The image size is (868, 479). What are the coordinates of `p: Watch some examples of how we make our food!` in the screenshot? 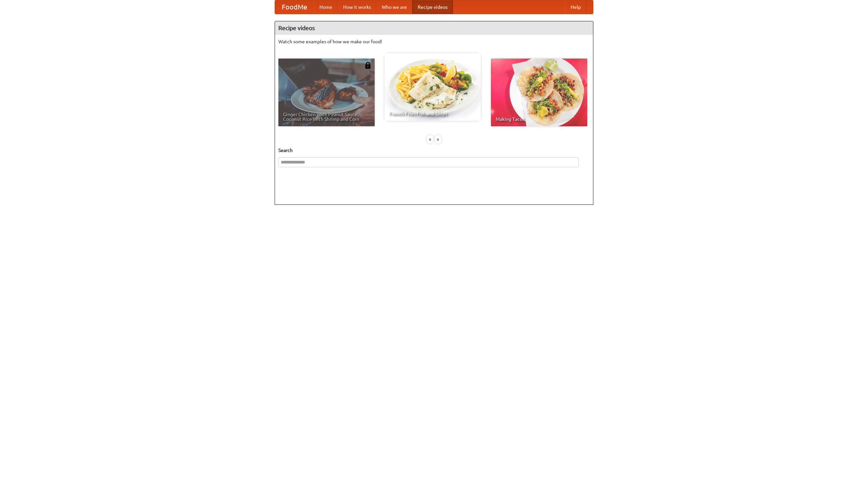 It's located at (434, 41).